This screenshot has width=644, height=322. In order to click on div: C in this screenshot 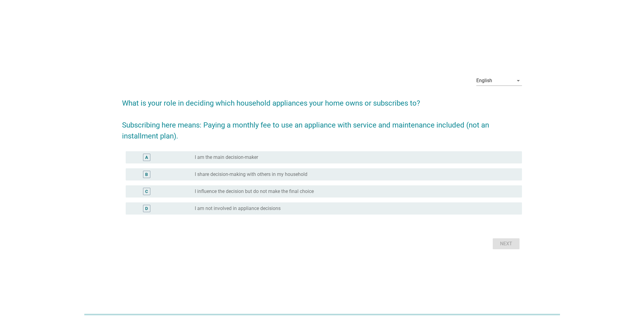, I will do `click(147, 192)`.